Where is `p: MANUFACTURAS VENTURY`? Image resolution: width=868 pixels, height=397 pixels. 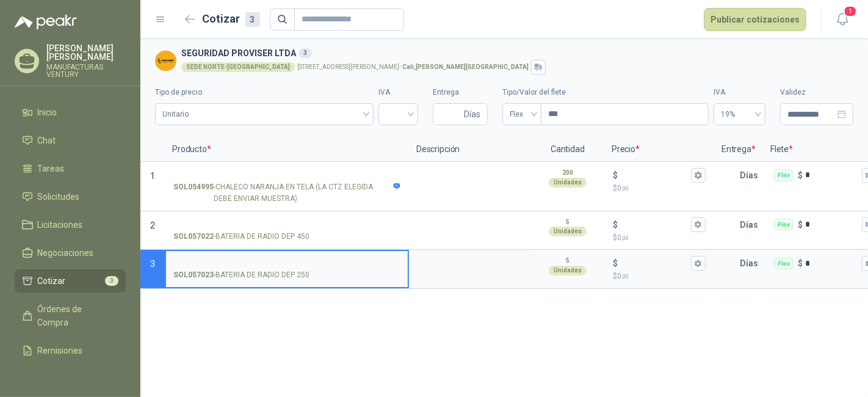
p: MANUFACTURAS VENTURY is located at coordinates (86, 71).